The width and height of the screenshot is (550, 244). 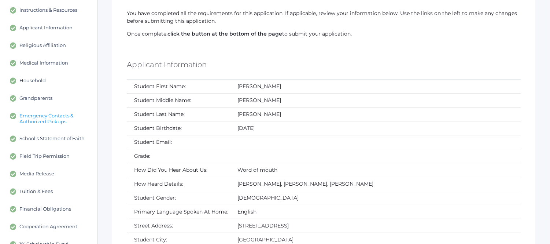 I want to click on td: English, so click(x=375, y=211).